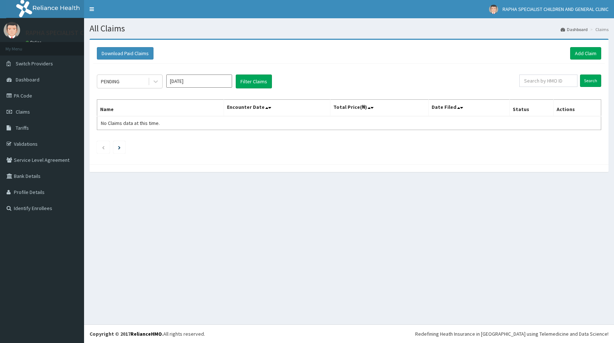  What do you see at coordinates (599, 29) in the screenshot?
I see `li: Claims` at bounding box center [599, 29].